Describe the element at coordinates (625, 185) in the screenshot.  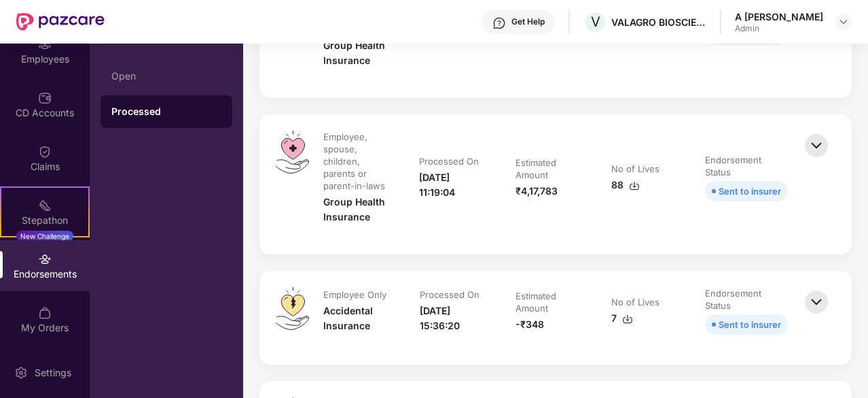
I see `div: 88` at that location.